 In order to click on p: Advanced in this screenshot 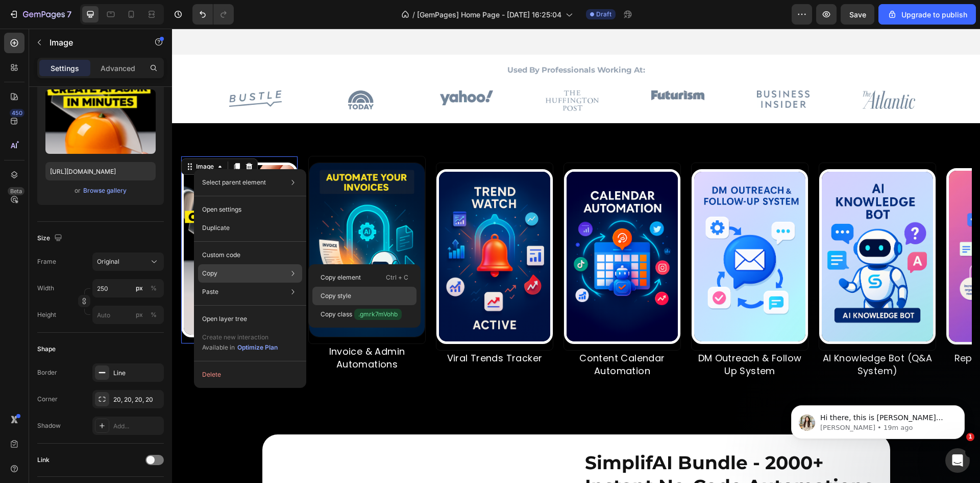, I will do `click(118, 68)`.